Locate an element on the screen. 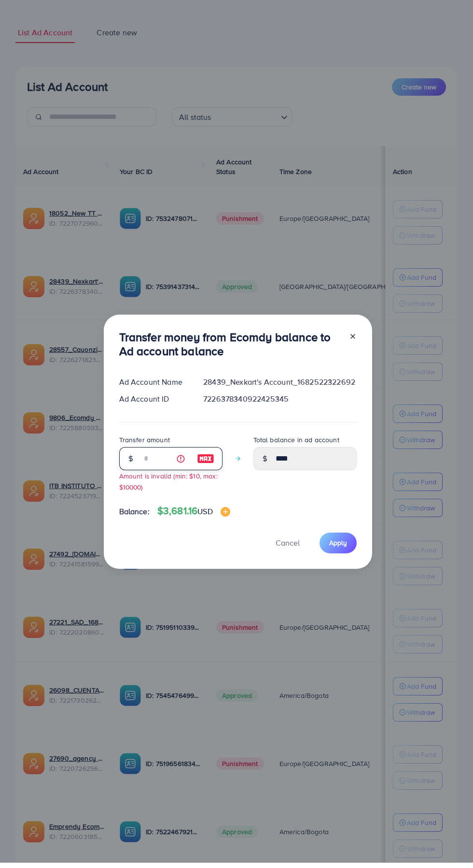 The height and width of the screenshot is (868, 473). label: Transfer amount is located at coordinates (144, 445).